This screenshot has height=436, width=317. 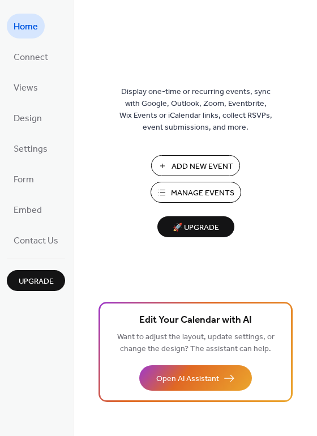 What do you see at coordinates (25, 27) in the screenshot?
I see `span: Home` at bounding box center [25, 27].